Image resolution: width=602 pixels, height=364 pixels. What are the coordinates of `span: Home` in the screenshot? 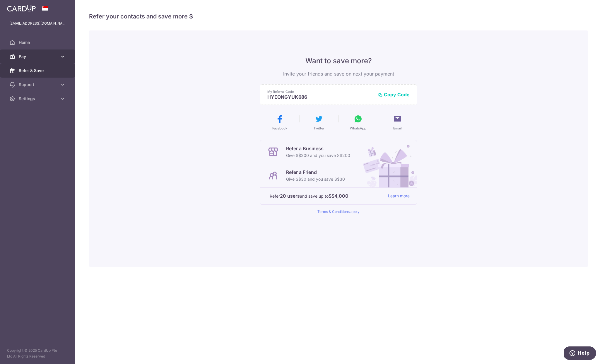 It's located at (38, 42).